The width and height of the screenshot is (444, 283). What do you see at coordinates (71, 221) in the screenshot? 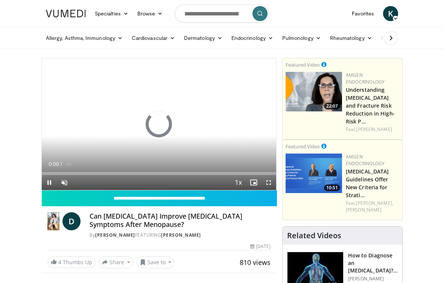
I see `a: D` at bounding box center [71, 221].